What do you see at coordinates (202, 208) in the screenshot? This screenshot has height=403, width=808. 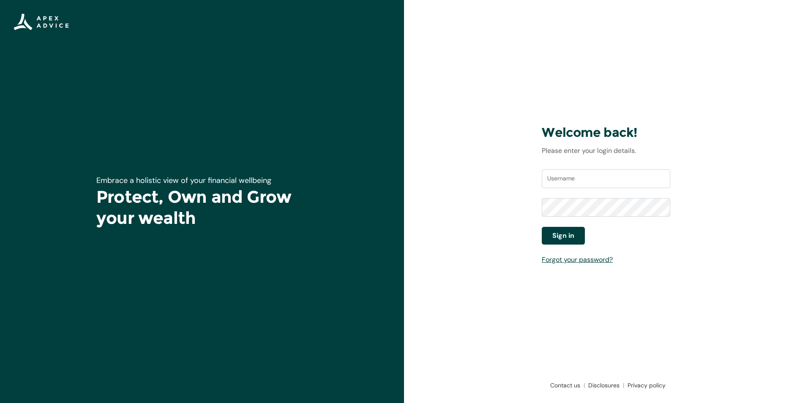 I see `h1: Protect, Own and Grow your wealth` at bounding box center [202, 208].